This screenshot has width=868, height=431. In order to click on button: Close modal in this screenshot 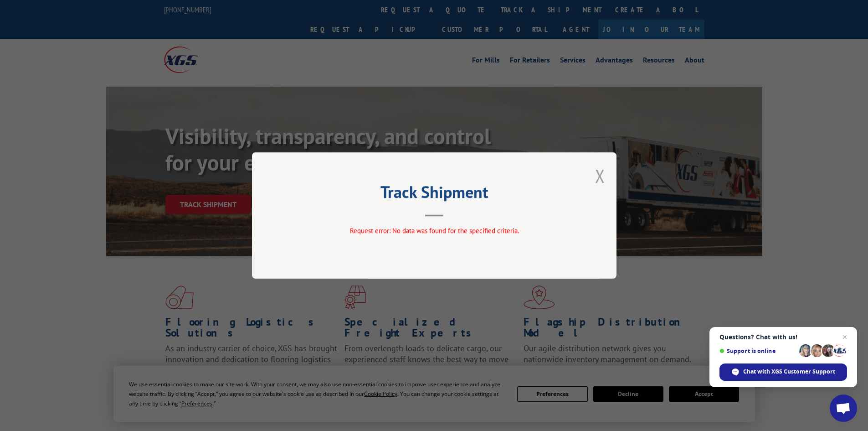, I will do `click(600, 175)`.